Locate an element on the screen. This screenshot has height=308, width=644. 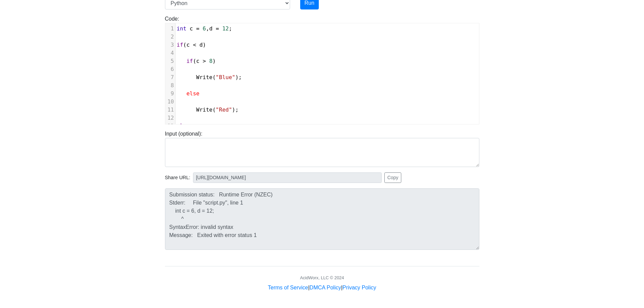
div: 11 is located at coordinates (170, 110).